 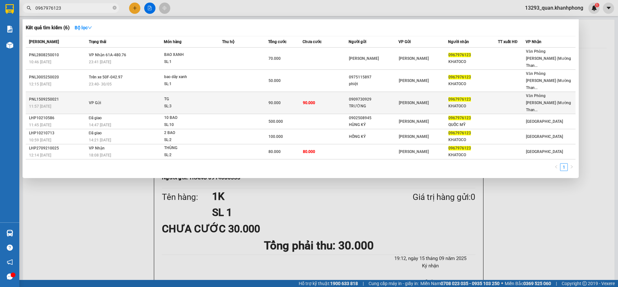 I want to click on div: LHP10210713, so click(x=58, y=133).